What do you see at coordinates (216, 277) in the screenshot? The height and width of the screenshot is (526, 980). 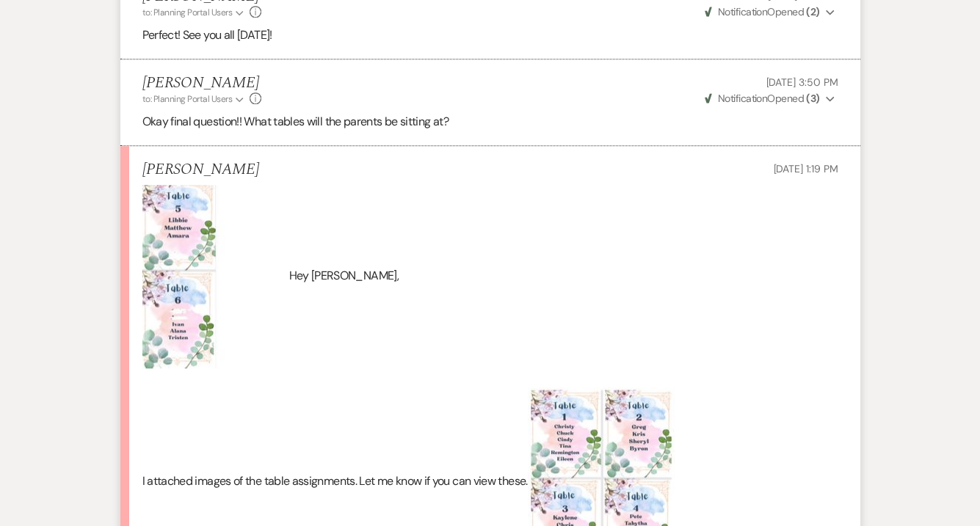 I see `img: IMG_1891.jpeg` at bounding box center [216, 277].